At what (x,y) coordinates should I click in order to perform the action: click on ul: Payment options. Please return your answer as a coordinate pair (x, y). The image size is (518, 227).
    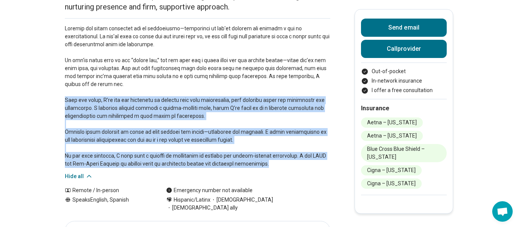
    Looking at the image, I should click on (404, 81).